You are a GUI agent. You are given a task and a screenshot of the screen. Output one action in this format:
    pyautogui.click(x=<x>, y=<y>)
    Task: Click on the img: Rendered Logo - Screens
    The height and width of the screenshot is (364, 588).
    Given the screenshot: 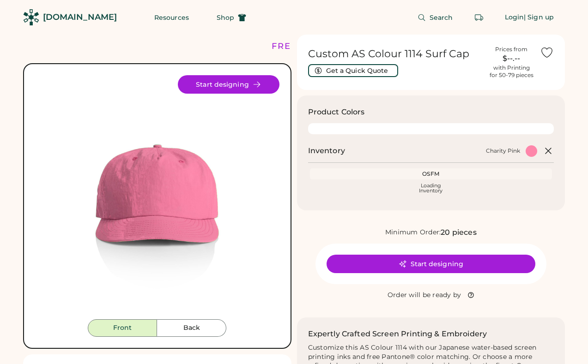 What is the action you would take?
    pyautogui.click(x=31, y=17)
    